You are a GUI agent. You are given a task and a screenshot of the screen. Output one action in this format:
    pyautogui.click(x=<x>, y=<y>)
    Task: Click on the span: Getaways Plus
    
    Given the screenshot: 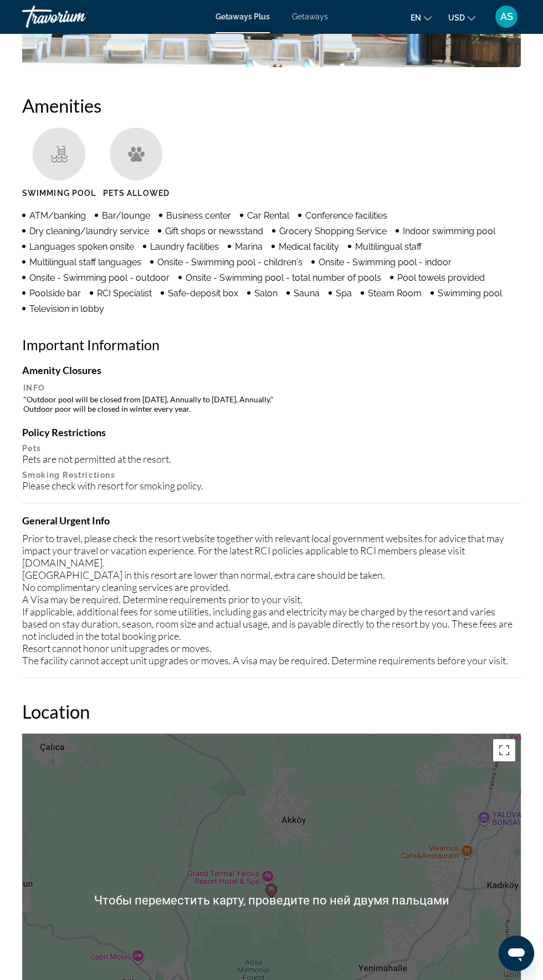 What is the action you would take?
    pyautogui.click(x=243, y=17)
    